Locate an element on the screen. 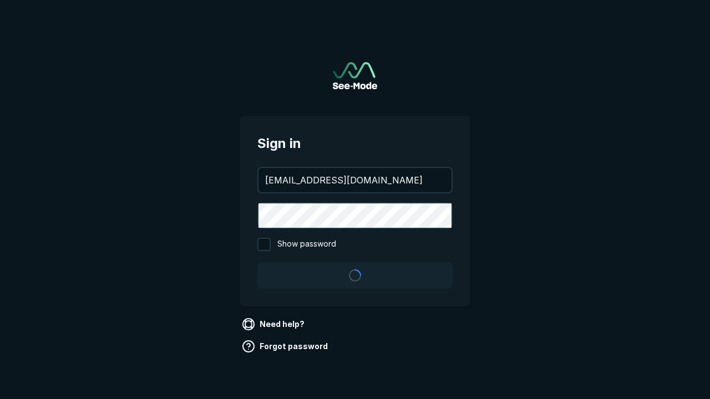  a: Need help? is located at coordinates (274, 324).